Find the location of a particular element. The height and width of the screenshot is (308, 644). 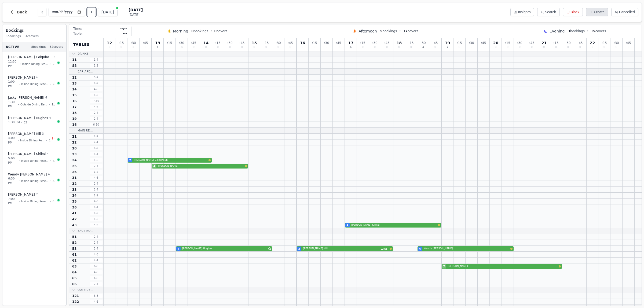

span: 1 - 1 is located at coordinates (96, 154).